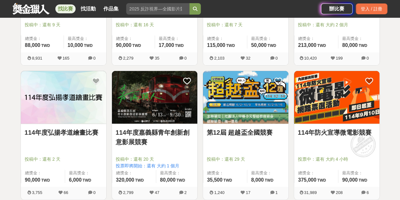  What do you see at coordinates (339, 58) in the screenshot?
I see `span: 199` at bounding box center [339, 58].